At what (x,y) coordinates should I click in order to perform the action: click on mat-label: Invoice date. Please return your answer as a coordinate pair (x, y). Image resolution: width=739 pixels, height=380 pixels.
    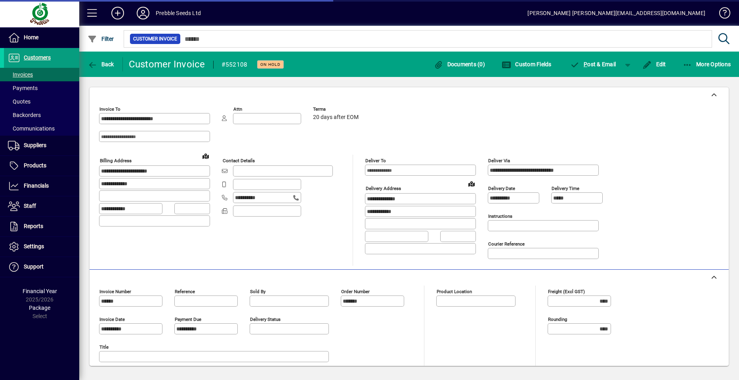
    Looking at the image, I should click on (112, 319).